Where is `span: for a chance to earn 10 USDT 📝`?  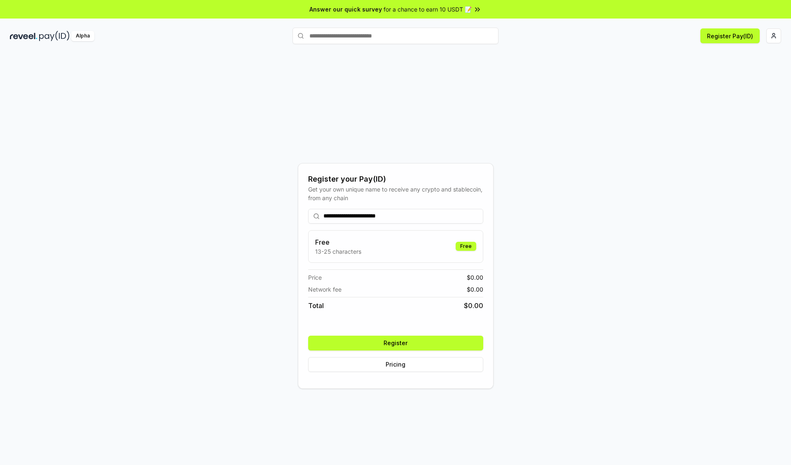
span: for a chance to earn 10 USDT 📝 is located at coordinates (428, 9).